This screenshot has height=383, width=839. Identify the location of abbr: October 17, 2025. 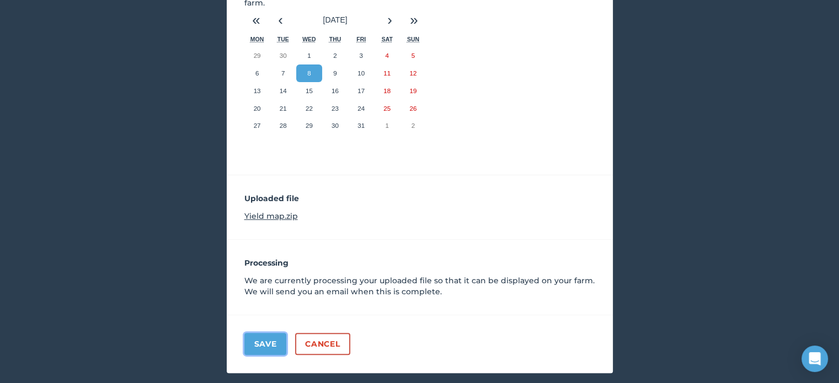
(361, 90).